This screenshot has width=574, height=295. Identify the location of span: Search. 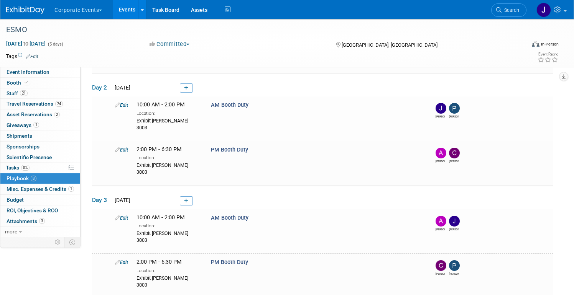
(510, 10).